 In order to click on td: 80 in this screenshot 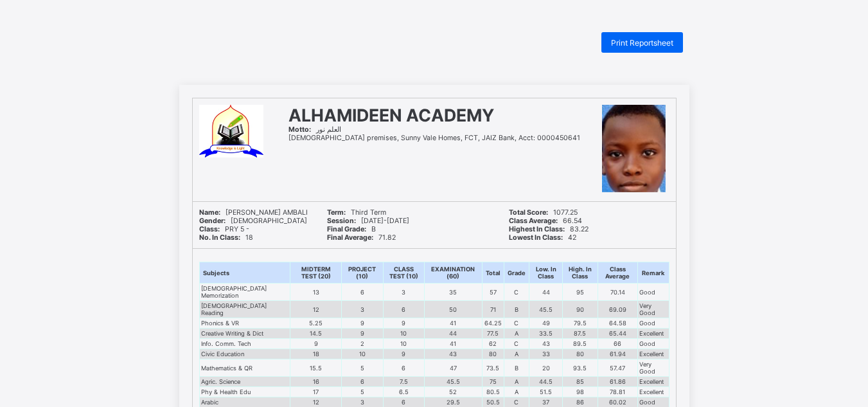, I will do `click(492, 354)`.